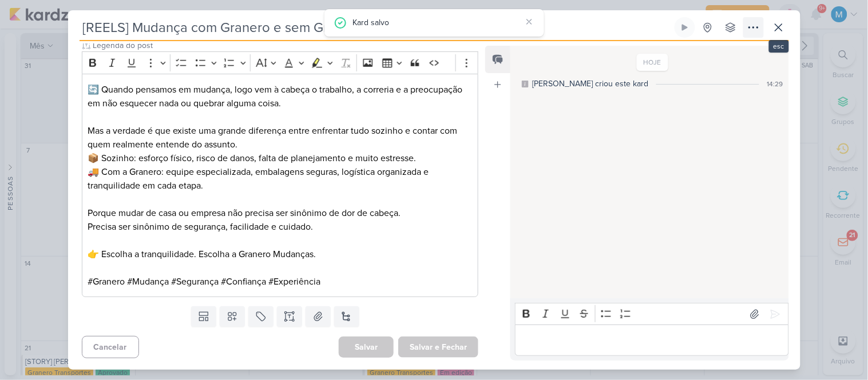 The image size is (868, 380). What do you see at coordinates (279, 220) in the screenshot?
I see `p: Porque mudar de casa ou empresa não precisa ser sinônimo de dor de cabeça. Precisa ser sinônimo d...` at bounding box center [279, 220].